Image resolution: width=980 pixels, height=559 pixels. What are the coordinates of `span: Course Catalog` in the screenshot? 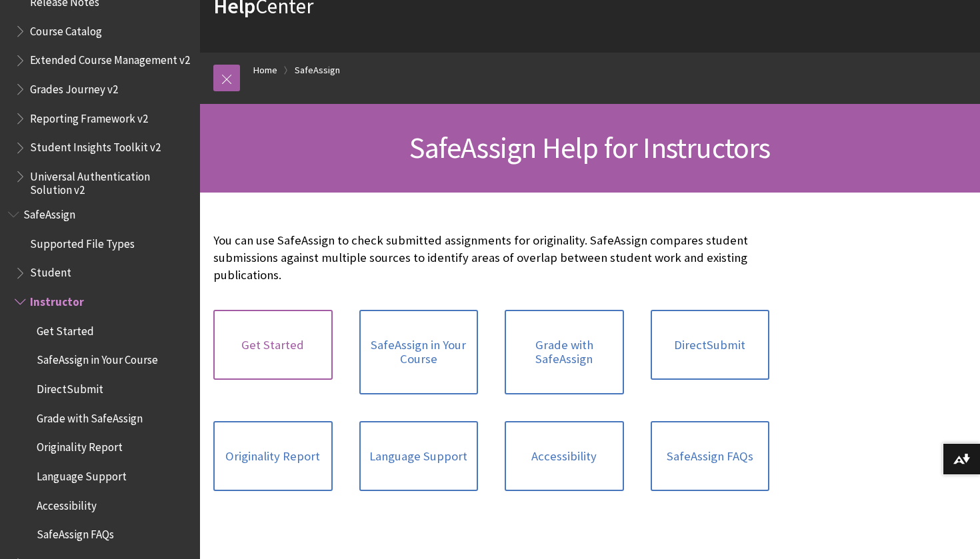 It's located at (66, 29).